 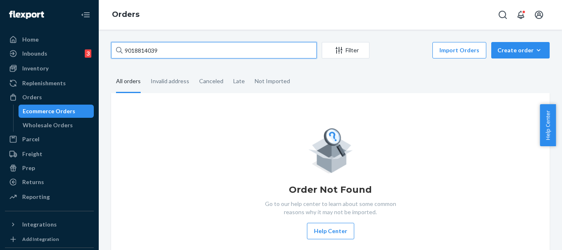 What do you see at coordinates (125, 15) in the screenshot?
I see `ol: breadcrumbs` at bounding box center [125, 15].